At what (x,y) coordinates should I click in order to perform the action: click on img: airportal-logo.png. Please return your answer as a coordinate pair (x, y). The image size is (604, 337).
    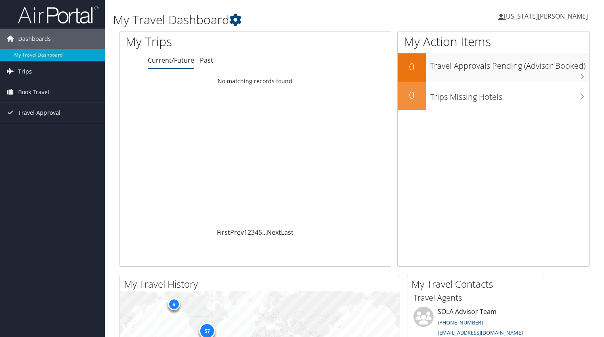
    Looking at the image, I should click on (58, 15).